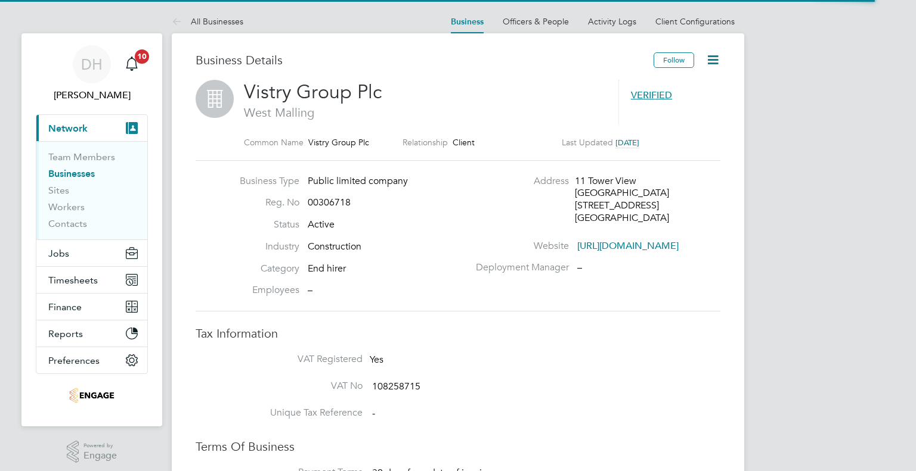 The height and width of the screenshot is (471, 916). What do you see at coordinates (65, 307) in the screenshot?
I see `span: Finance` at bounding box center [65, 307].